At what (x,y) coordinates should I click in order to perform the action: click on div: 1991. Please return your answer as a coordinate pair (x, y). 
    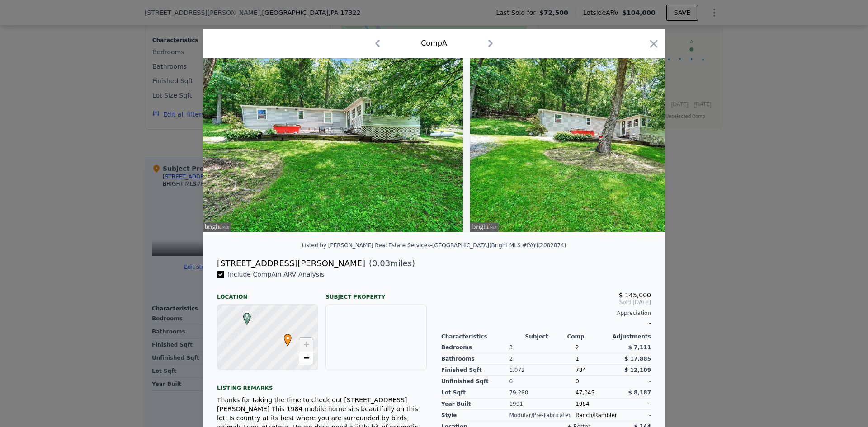
    Looking at the image, I should click on (542, 404).